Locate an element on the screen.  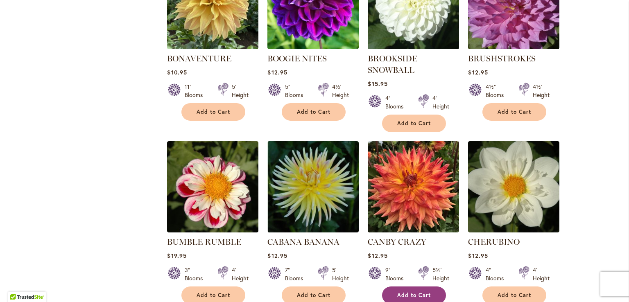
div: 9" Blooms is located at coordinates (396, 274).